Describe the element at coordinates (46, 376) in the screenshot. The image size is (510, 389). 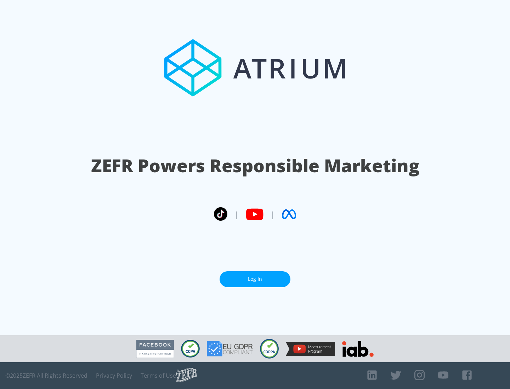
I see `span: © 2025 ZEFR All Rights Reserved` at that location.